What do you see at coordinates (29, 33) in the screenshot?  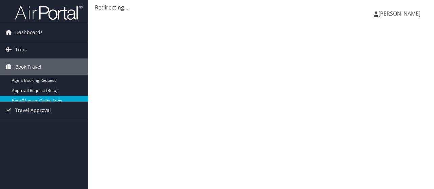 I see `span: Dashboards` at bounding box center [29, 33].